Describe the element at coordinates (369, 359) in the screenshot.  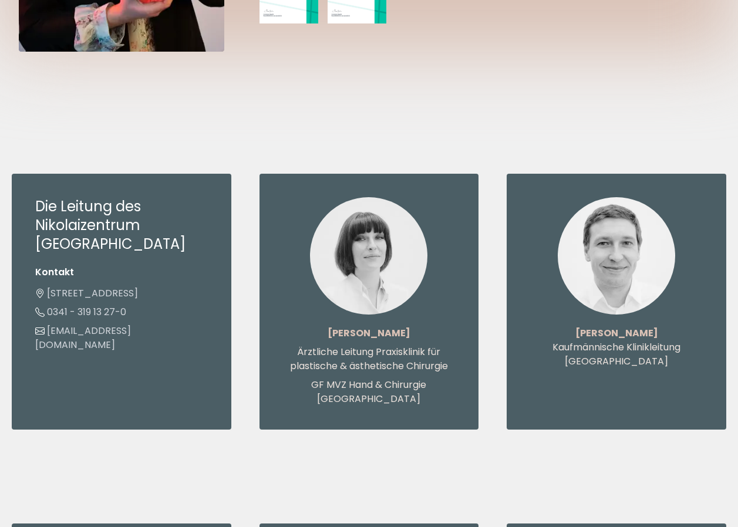
I see `p: Ärztliche Leitung Praxisklinik für plastische & ästhetische Chirurgie` at that location.